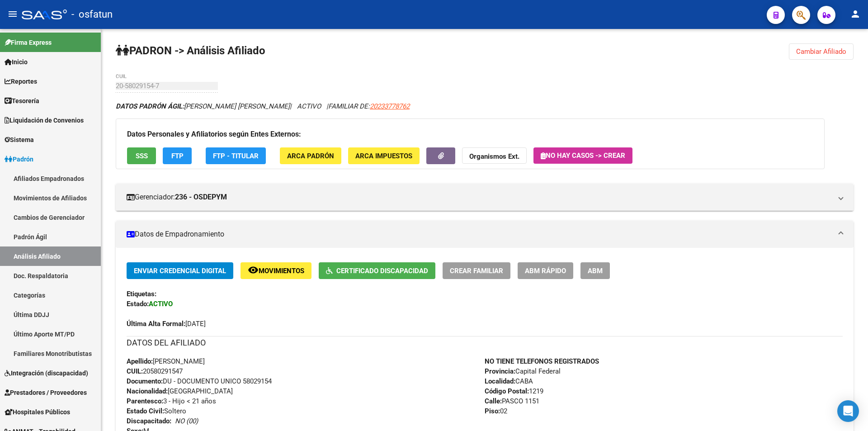 The width and height of the screenshot is (868, 431). I want to click on strong: NO TIENE TELEFONOS REGISTRADOS, so click(542, 362).